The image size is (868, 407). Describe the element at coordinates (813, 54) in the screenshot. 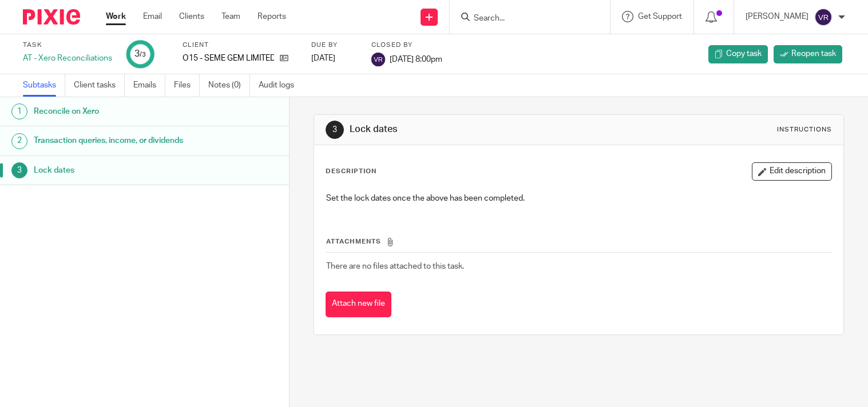

I see `span: Reopen task` at that location.